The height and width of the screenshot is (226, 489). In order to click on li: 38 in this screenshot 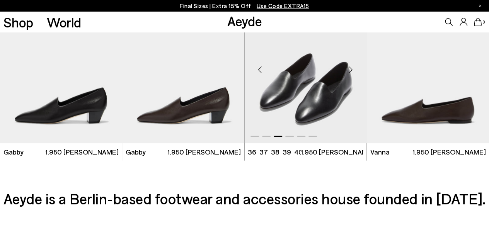, I will do `click(275, 152)`.